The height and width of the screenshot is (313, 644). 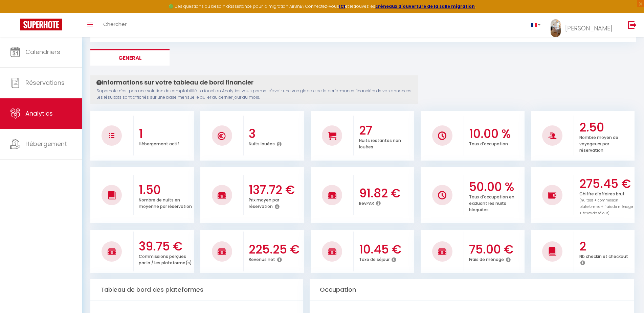 What do you see at coordinates (165, 202) in the screenshot?
I see `p: Nombre de nuits en moyenne par réservation` at bounding box center [165, 202].